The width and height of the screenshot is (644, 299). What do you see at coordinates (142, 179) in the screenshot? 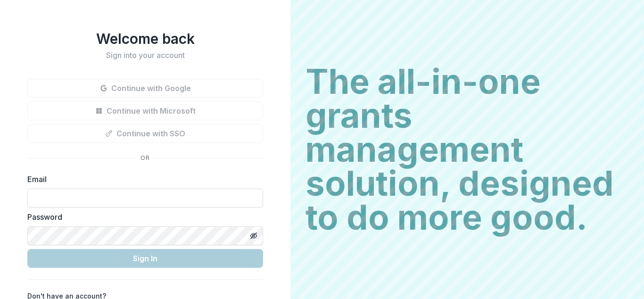
I see `label: Email` at bounding box center [142, 179].